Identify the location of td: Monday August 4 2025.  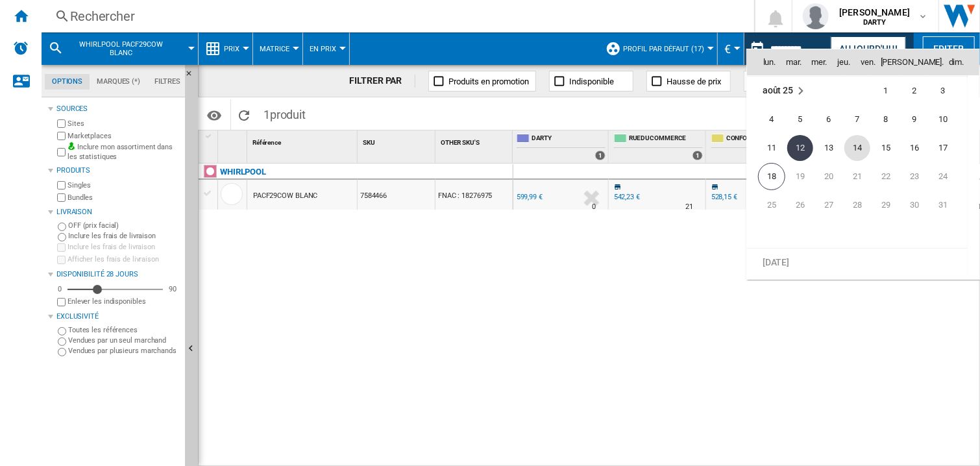
(766, 119).